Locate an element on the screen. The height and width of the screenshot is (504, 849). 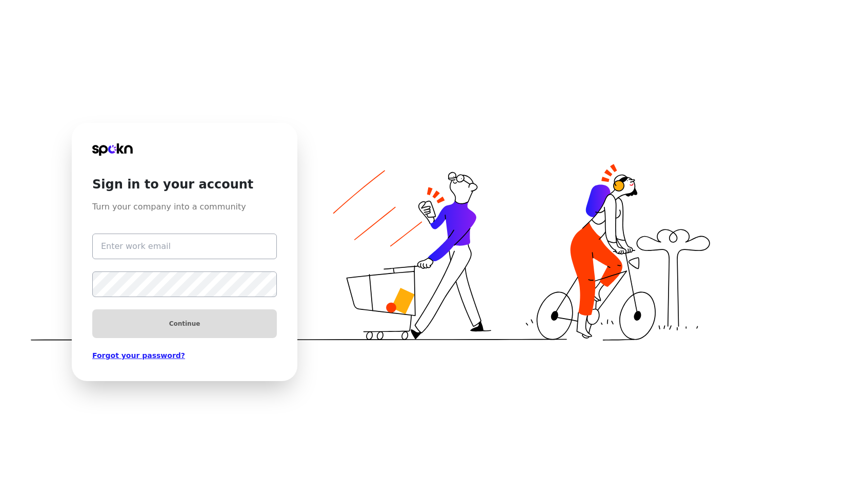
button: Continue is located at coordinates (184, 324).